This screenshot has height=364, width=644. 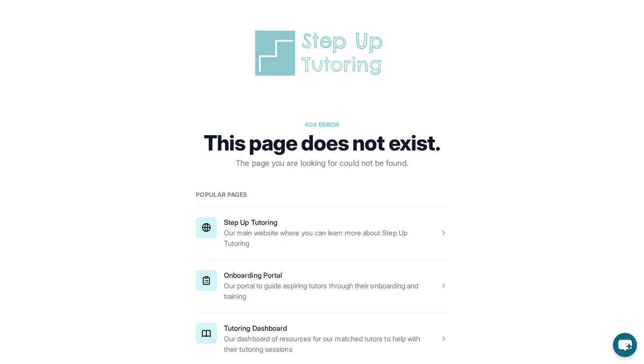 What do you see at coordinates (253, 275) in the screenshot?
I see `a: Onboarding Portal` at bounding box center [253, 275].